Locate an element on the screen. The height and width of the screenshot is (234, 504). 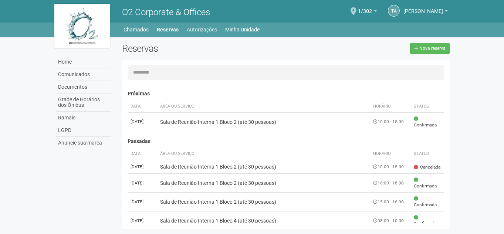
td: 08:00 - 10:00 is located at coordinates (390, 221).